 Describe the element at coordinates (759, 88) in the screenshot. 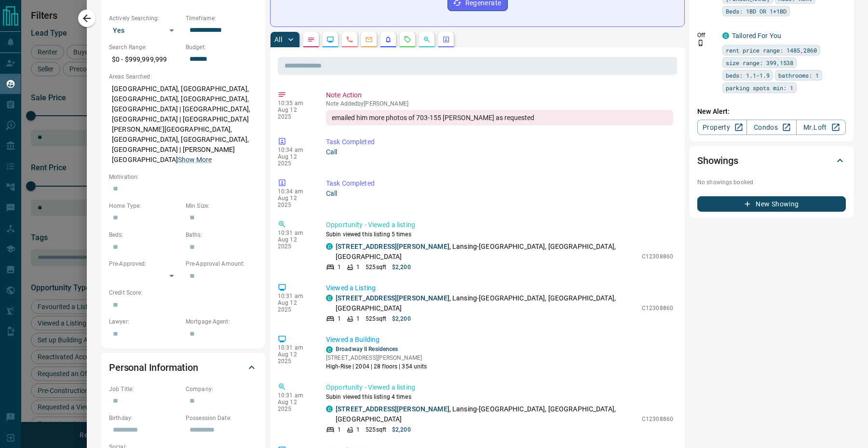

I see `span: parking spots min: 1` at that location.